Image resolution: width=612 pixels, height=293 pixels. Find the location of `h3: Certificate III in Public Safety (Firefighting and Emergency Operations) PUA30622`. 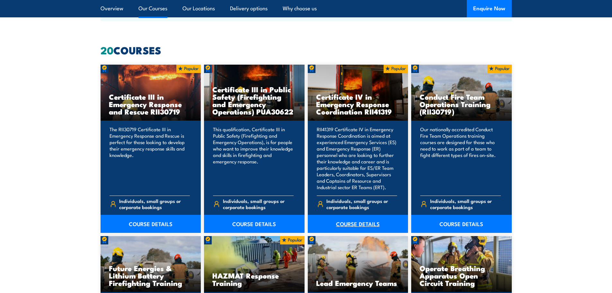

h3: Certificate III in Public Safety (Firefighting and Emergency Operations) PUA30622 is located at coordinates (254, 100).